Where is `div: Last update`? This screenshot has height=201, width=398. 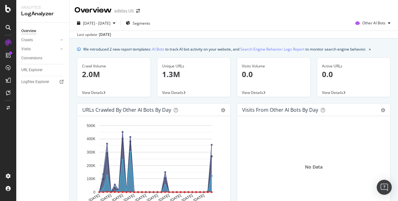
div: Last update is located at coordinates (94, 35).